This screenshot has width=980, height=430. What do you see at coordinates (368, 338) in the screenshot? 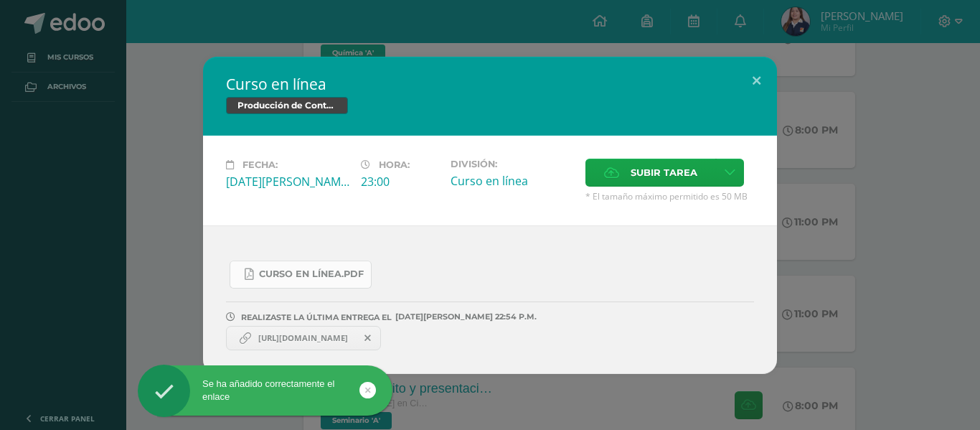
I see `span: Remover entrega` at bounding box center [368, 338].